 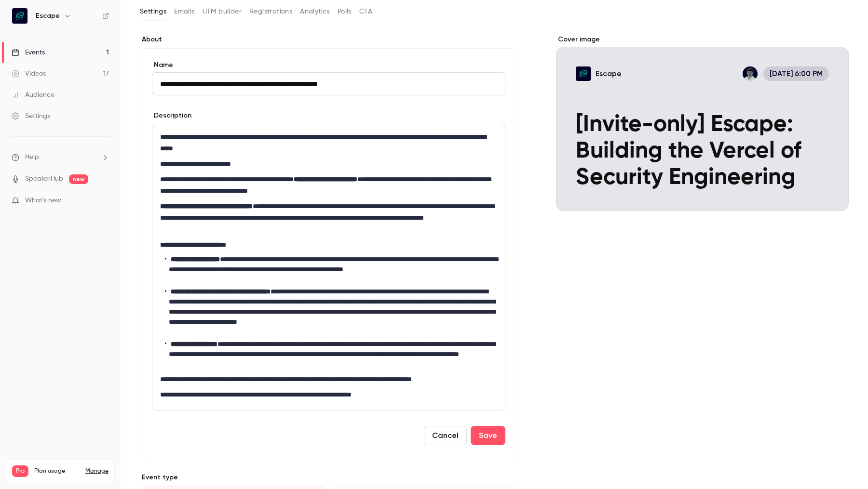 I want to click on a: SpeakerHub, so click(x=44, y=179).